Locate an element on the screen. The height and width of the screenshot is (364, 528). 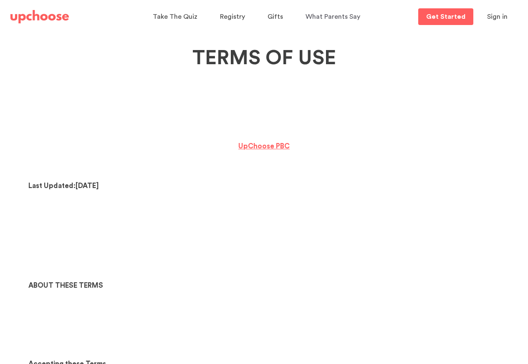
span: Take The Quiz is located at coordinates (175, 17).